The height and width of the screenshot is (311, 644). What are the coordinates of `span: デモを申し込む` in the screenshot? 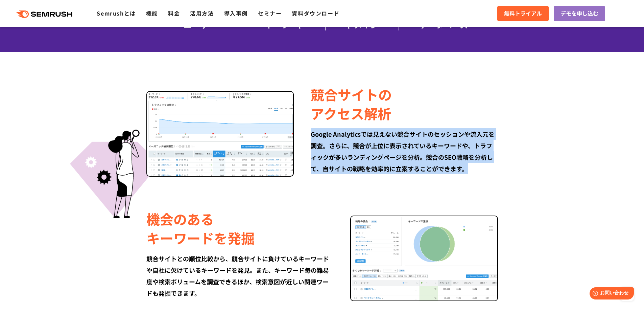 It's located at (580, 14).